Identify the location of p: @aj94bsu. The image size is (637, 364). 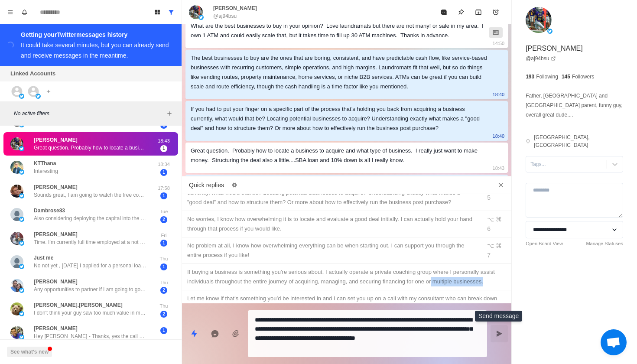
(225, 16).